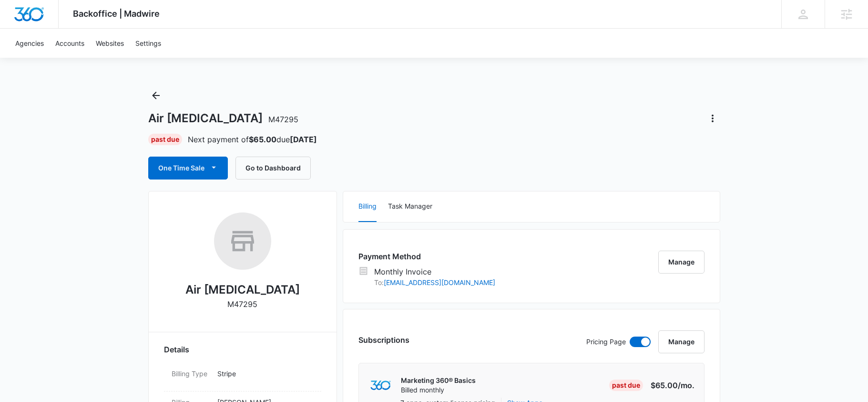 This screenshot has height=402, width=868. Describe the element at coordinates (156, 95) in the screenshot. I see `button: Back` at that location.